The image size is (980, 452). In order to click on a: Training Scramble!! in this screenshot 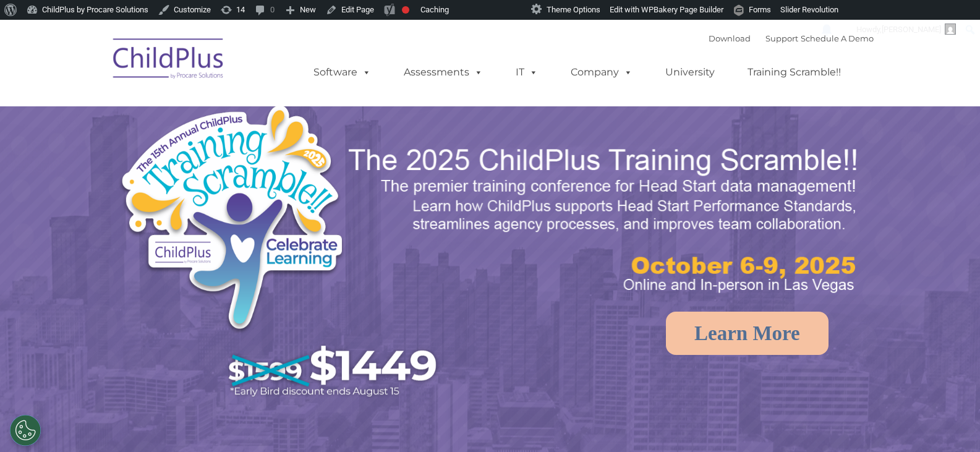, I will do `click(794, 73)`.